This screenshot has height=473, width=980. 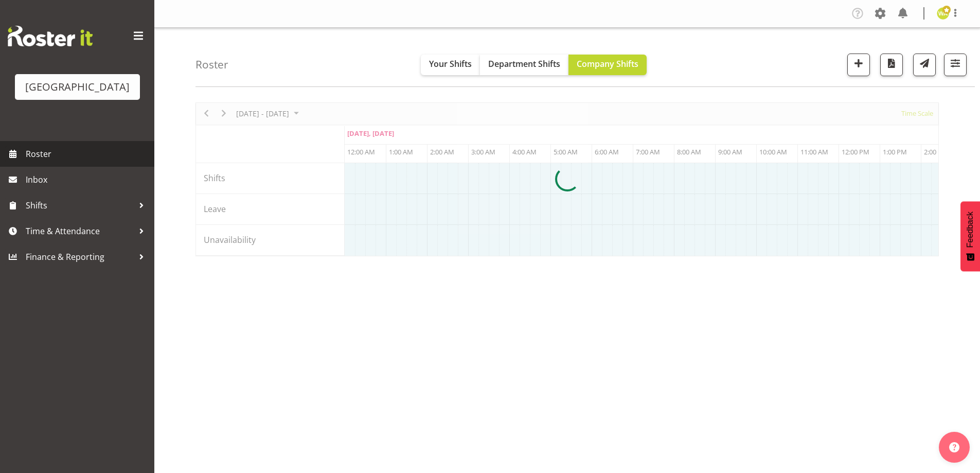 What do you see at coordinates (88, 180) in the screenshot?
I see `span: Inbox` at bounding box center [88, 180].